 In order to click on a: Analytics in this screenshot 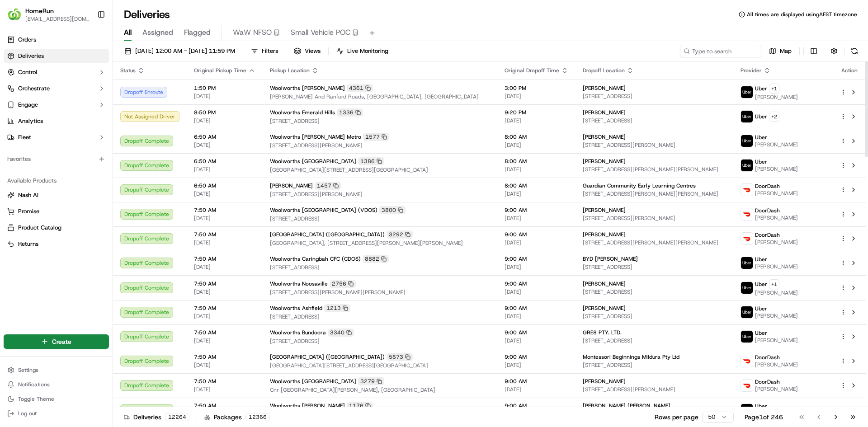, I will do `click(56, 121)`.